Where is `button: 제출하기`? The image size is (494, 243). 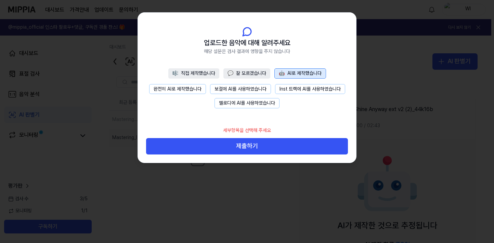 button: 제출하기 is located at coordinates (247, 147).